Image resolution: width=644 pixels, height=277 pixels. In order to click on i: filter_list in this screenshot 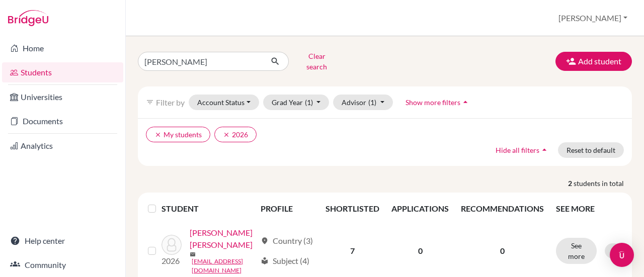, I will do `click(150, 102)`.